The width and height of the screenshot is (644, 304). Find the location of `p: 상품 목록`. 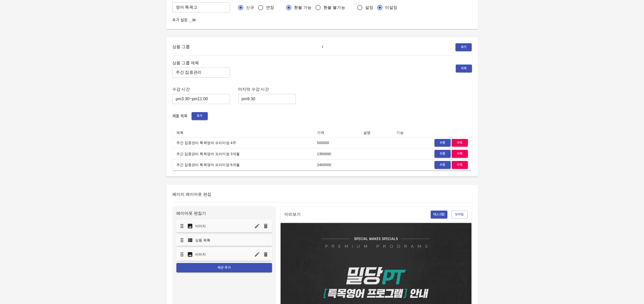

p: 상품 목록 is located at coordinates (203, 240).